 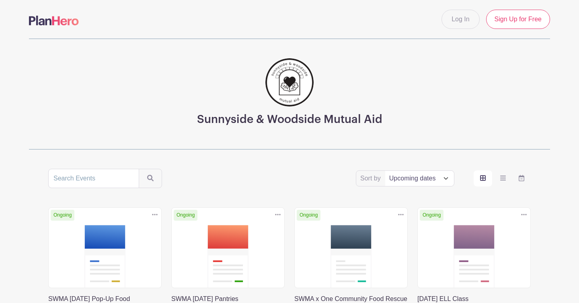 I want to click on div: order and view, so click(x=502, y=178).